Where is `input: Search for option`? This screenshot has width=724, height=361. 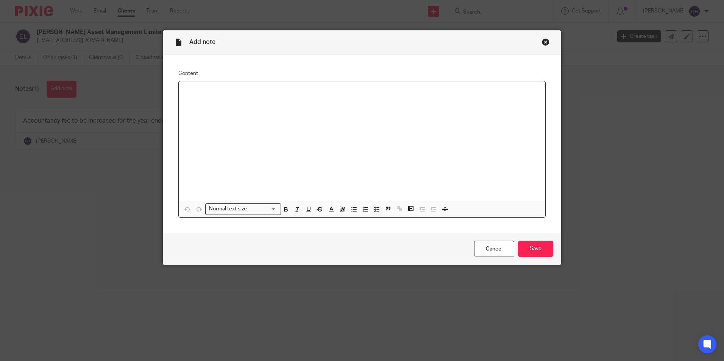 input: Search for option is located at coordinates (263, 209).